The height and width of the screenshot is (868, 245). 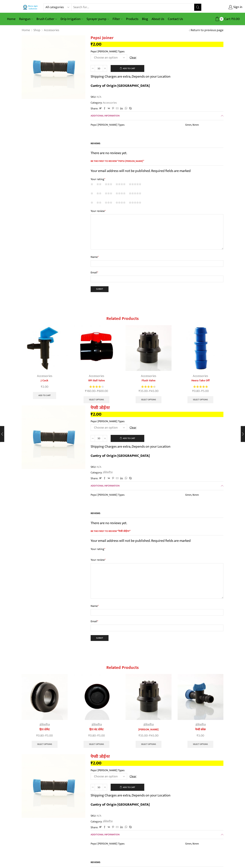 I want to click on div: Rated 5.00 out of 5, so click(x=200, y=387).